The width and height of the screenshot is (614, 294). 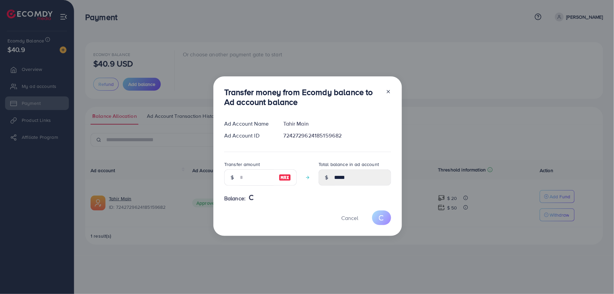 I want to click on span: Balance:, so click(x=235, y=198).